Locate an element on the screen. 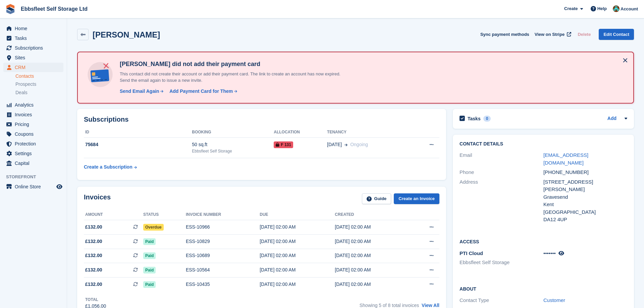 The image size is (644, 308). span: Settings is located at coordinates (35, 153).